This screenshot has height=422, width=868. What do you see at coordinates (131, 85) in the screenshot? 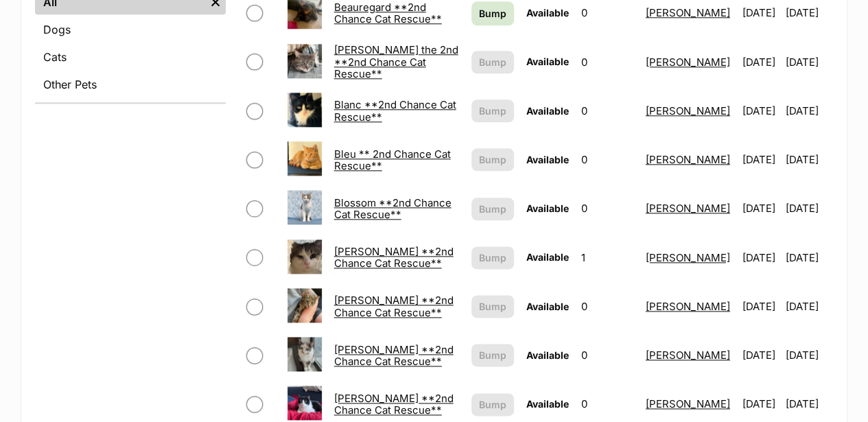
I see `a: Other Pets` at bounding box center [131, 85].